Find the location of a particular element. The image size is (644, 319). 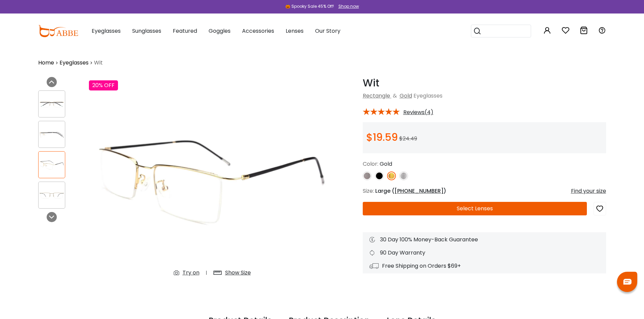

span: Goggles is located at coordinates (220, 31).